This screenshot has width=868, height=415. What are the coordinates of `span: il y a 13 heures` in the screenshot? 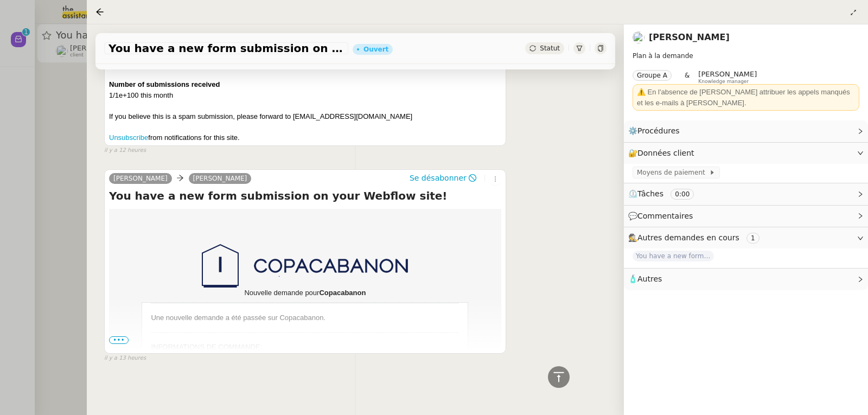 It's located at (125, 358).